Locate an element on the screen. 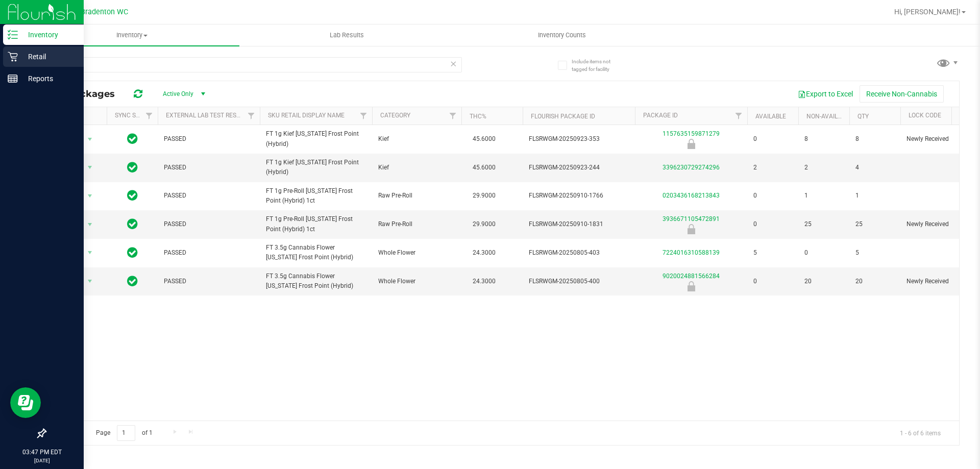  p: 03:47 PM EDT is located at coordinates (42, 452).